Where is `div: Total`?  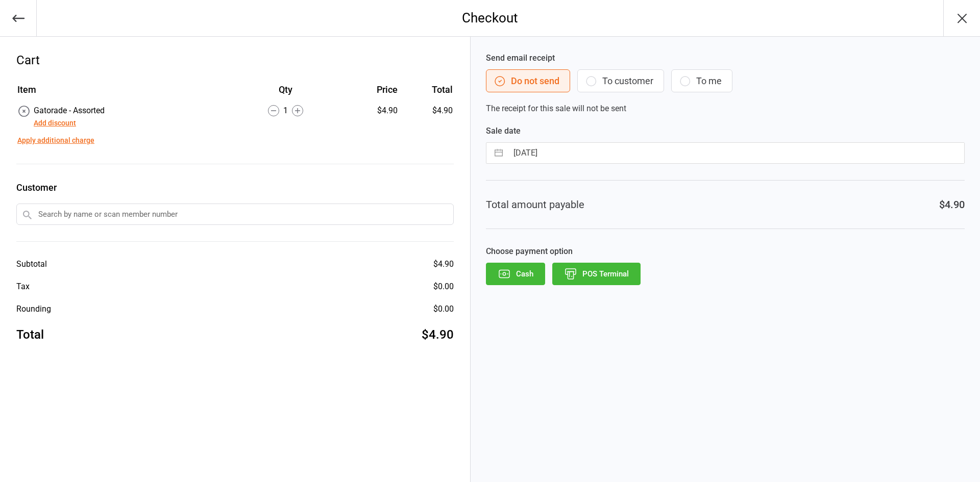 div: Total is located at coordinates (30, 335).